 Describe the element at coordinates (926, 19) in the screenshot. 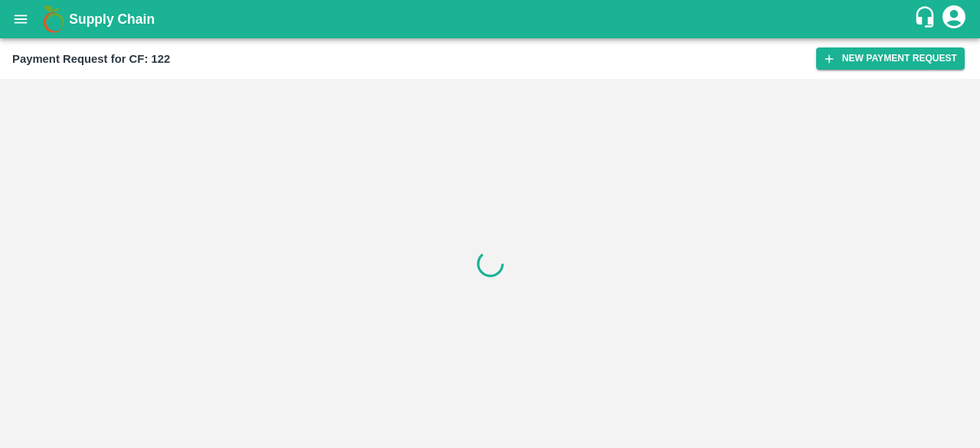

I see `div: customer-support` at that location.